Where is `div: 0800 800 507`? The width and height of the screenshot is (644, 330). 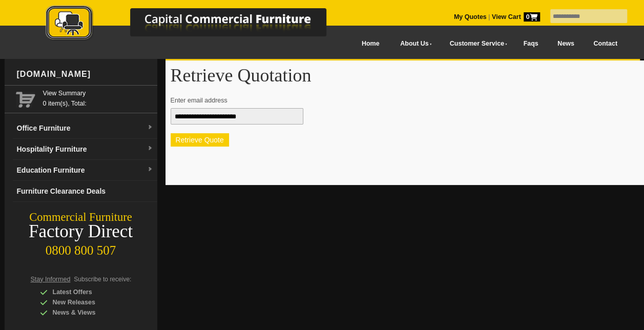
div: 0800 800 507 is located at coordinates (81, 248).